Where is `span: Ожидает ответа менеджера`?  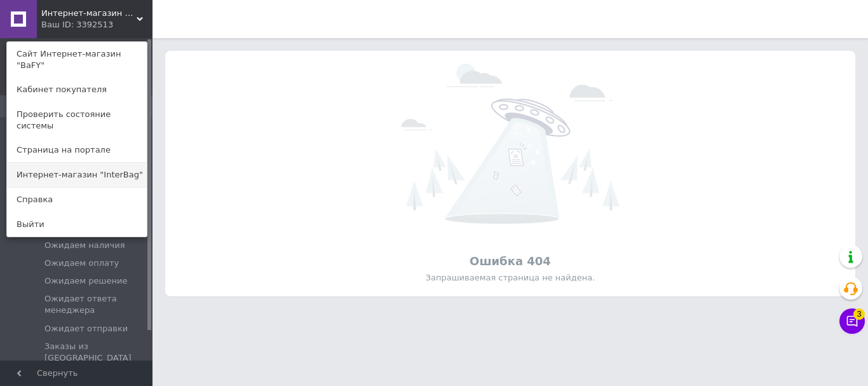 span: Ожидает ответа менеджера is located at coordinates (97, 305).